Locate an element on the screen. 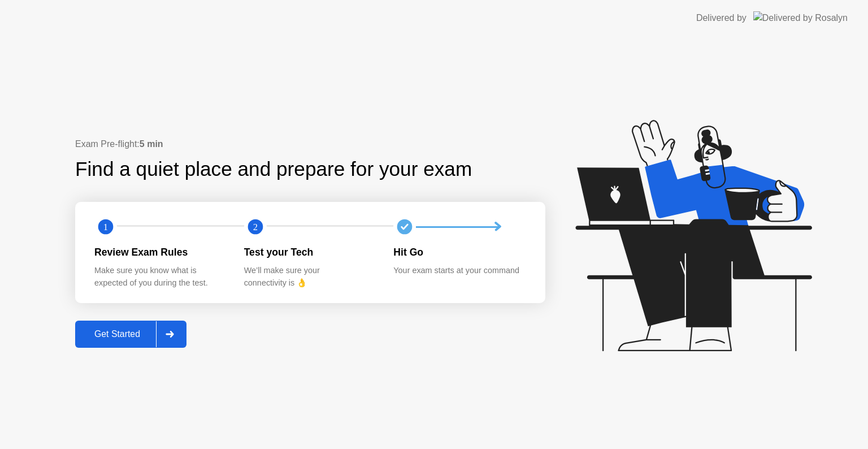 This screenshot has height=449, width=868. div: Review Exam Rules is located at coordinates (160, 252).